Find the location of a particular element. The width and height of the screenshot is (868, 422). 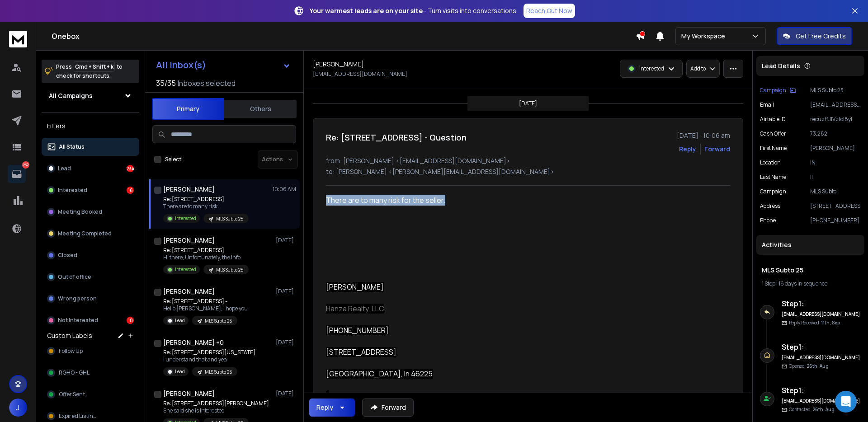

p: All Status is located at coordinates (71, 147).